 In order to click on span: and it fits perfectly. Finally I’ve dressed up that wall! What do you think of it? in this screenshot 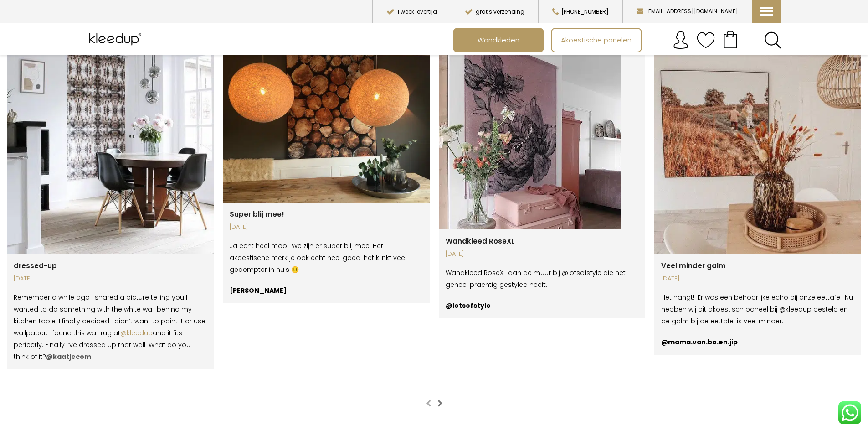, I will do `click(102, 345)`.